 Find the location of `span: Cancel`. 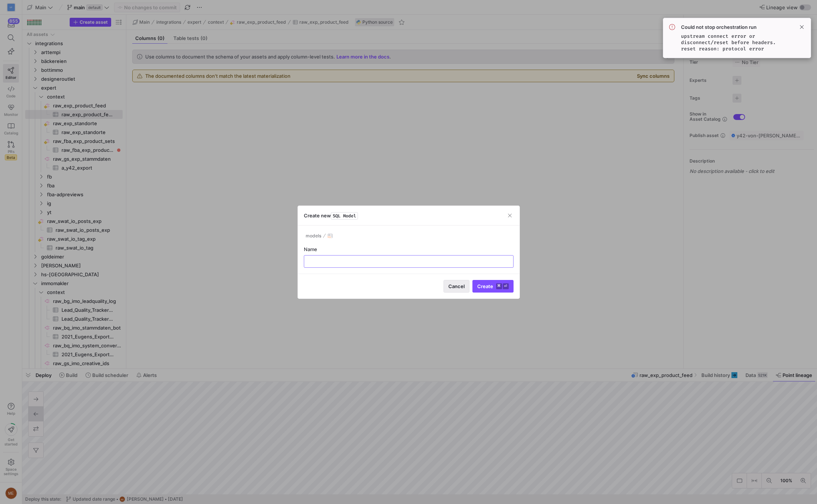

span: Cancel is located at coordinates (456, 286).